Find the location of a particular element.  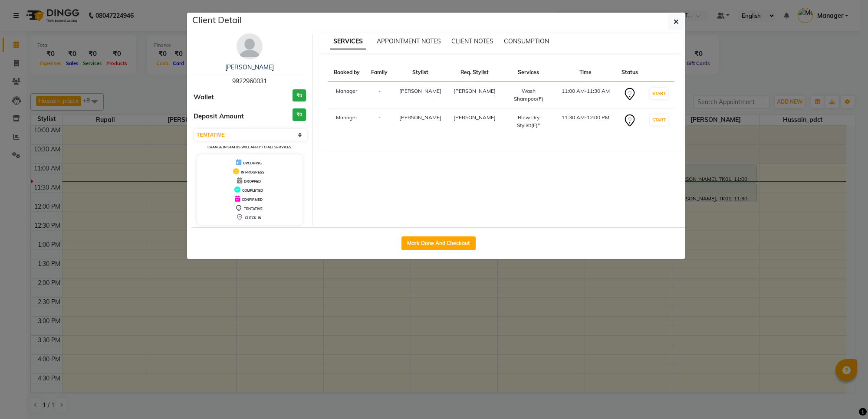

span: TENTATIVE is located at coordinates (253, 209).